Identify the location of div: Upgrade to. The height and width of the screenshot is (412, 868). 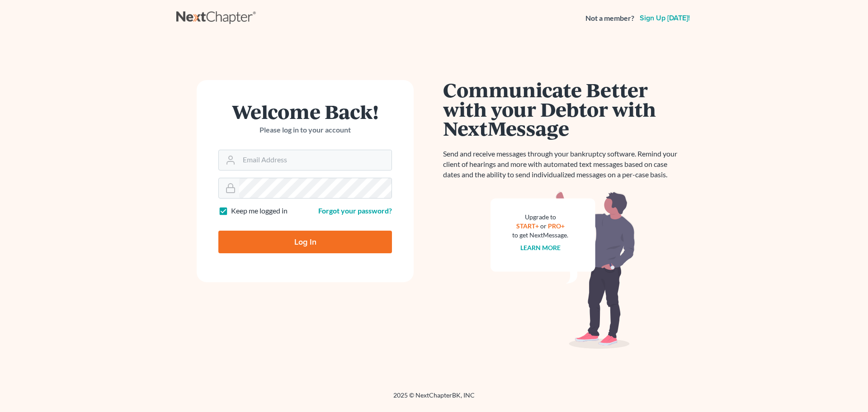
(540, 217).